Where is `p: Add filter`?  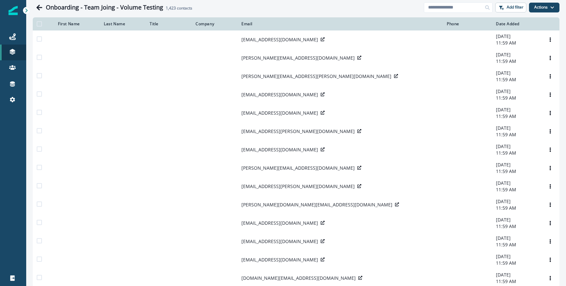
p: Add filter is located at coordinates (515, 7).